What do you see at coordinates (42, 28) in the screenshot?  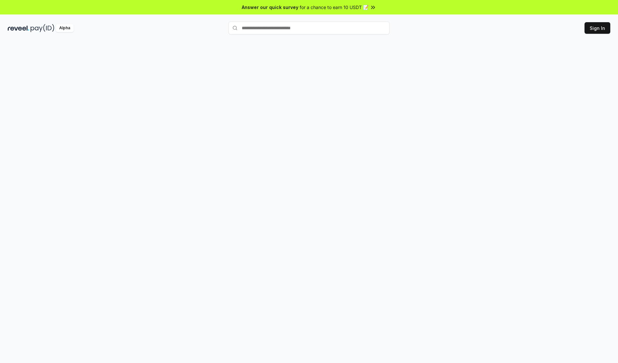 I see `img: pay_id` at bounding box center [42, 28].